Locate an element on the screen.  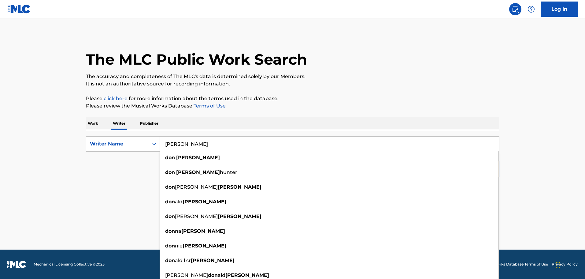
span: nie is located at coordinates (179, 245).